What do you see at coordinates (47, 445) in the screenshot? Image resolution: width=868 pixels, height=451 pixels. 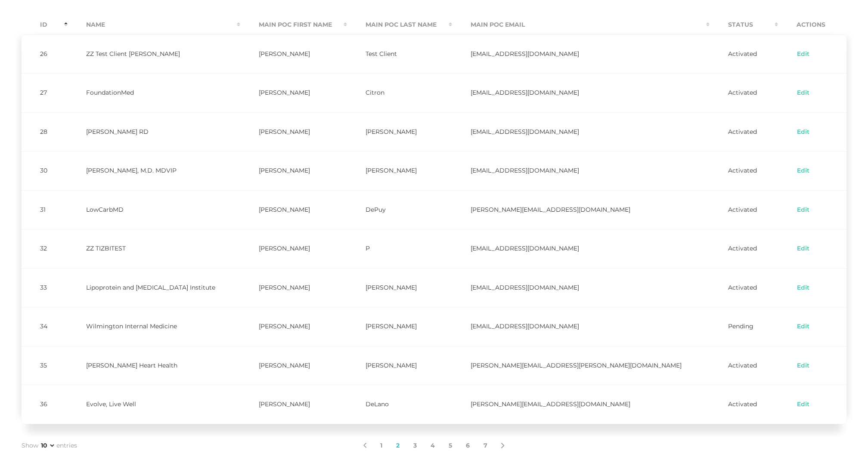 I see `select: Showentries` at bounding box center [47, 445].